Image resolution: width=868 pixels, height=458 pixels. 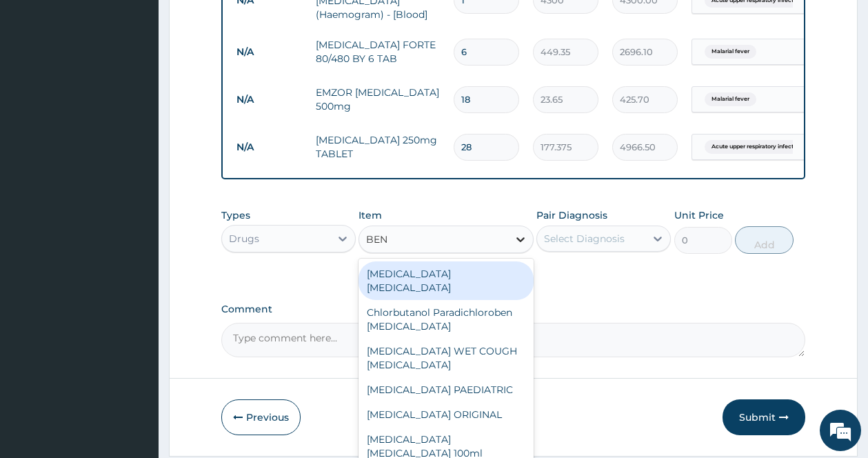 I want to click on textarea: Type your message and hit 'Enter', so click(x=134, y=332).